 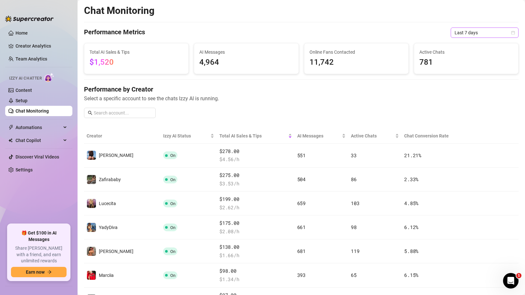 I want to click on span: 86, so click(x=353, y=179).